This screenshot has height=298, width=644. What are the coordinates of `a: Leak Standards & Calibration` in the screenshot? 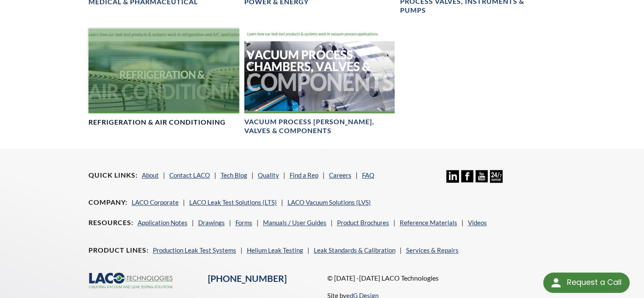 It's located at (355, 250).